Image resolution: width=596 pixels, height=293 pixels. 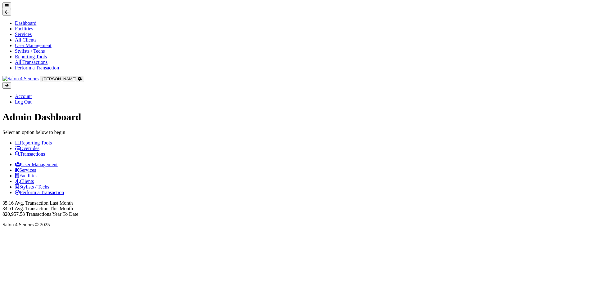 What do you see at coordinates (298, 132) in the screenshot?
I see `p: Select an option below to begin` at bounding box center [298, 132].